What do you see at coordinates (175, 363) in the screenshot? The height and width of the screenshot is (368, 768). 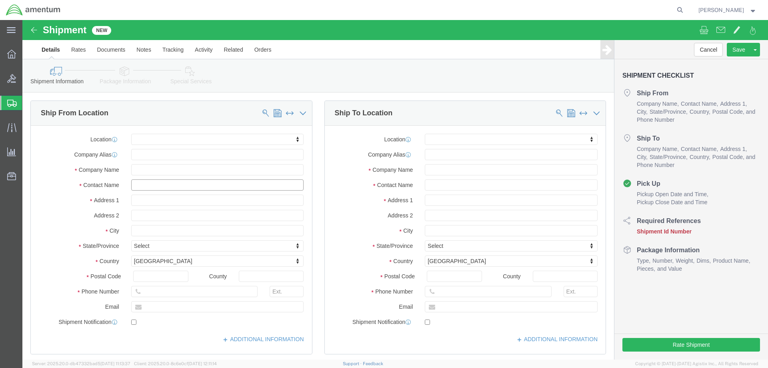 I see `span: Client: 2025.20.0-8c6e0cf` at bounding box center [175, 363].